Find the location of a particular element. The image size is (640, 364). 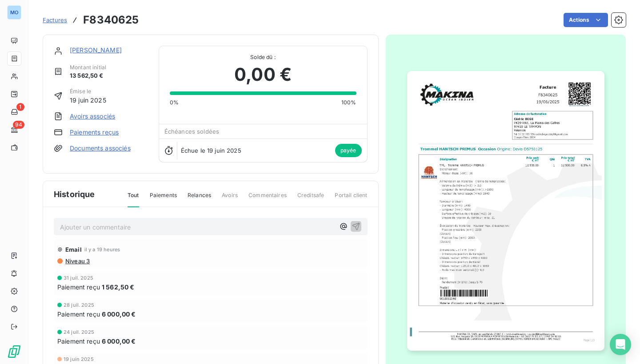

span: Émise le is located at coordinates (88, 91).